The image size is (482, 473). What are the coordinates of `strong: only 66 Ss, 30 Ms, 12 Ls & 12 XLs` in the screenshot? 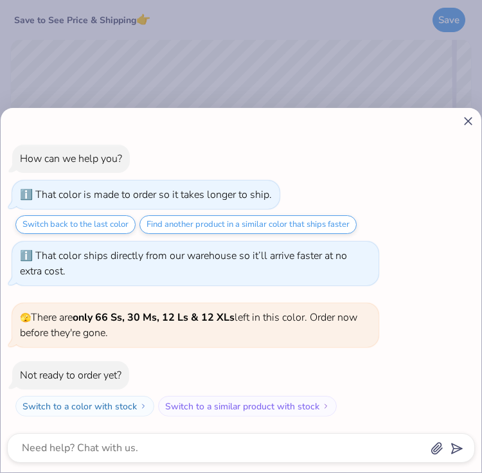 It's located at (154, 317).